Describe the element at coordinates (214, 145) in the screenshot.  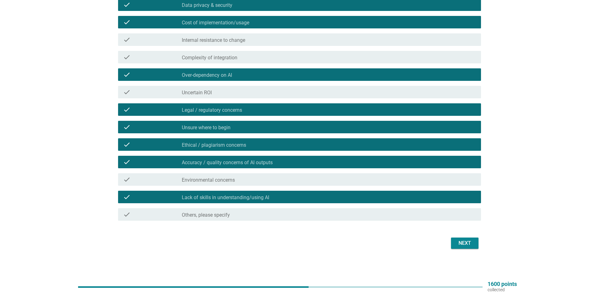
I see `label: Ethical / plagiarism concerns` at that location.